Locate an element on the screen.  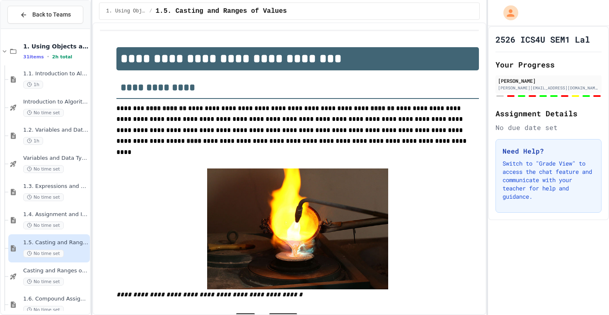
p: Switch to "Grade View" to access the chat feature and communicate with your teacher for help and ... is located at coordinates (548, 180).